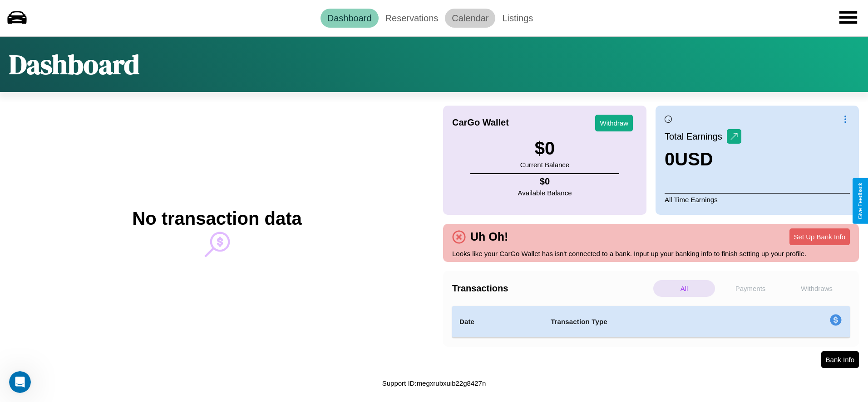 The height and width of the screenshot is (402, 868). Describe the element at coordinates (684, 288) in the screenshot. I see `p: All` at that location.